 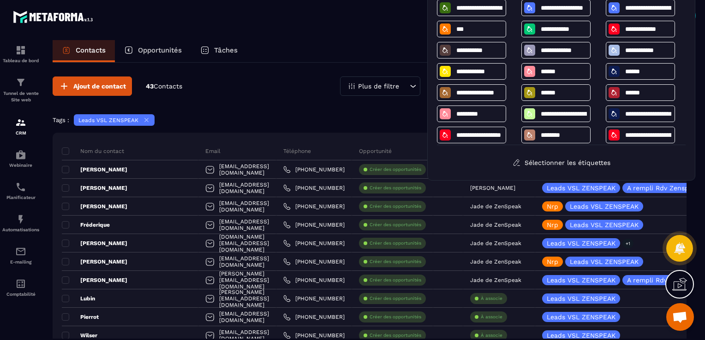 What do you see at coordinates (21, 223) in the screenshot?
I see `a: automationsautomationsAutomatisations` at bounding box center [21, 223].